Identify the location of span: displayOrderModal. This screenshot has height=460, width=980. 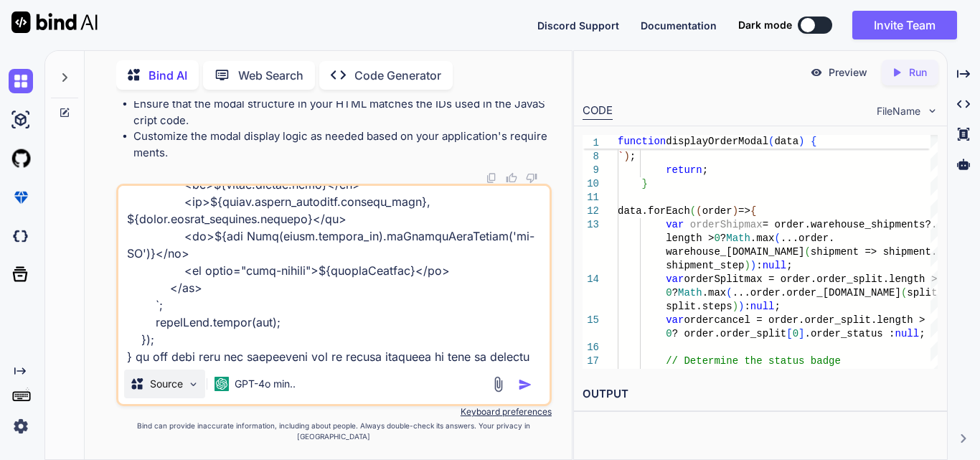
(717, 141).